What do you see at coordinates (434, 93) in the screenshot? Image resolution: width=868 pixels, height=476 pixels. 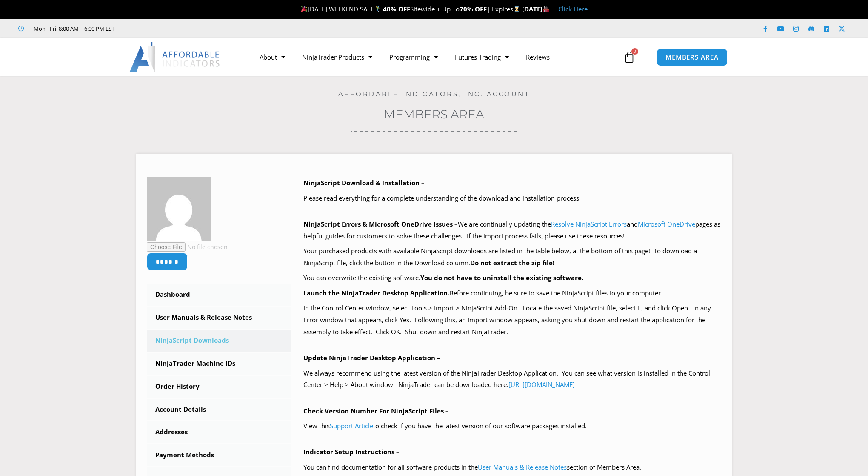 I see `a: Affordable Indicators, Inc. Account` at bounding box center [434, 93].